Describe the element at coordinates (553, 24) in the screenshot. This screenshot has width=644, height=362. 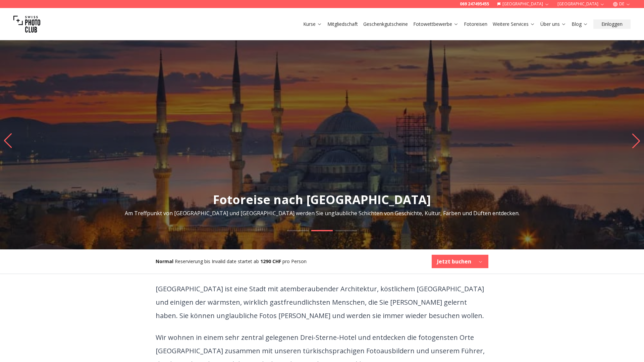
I see `a: Über uns` at that location.